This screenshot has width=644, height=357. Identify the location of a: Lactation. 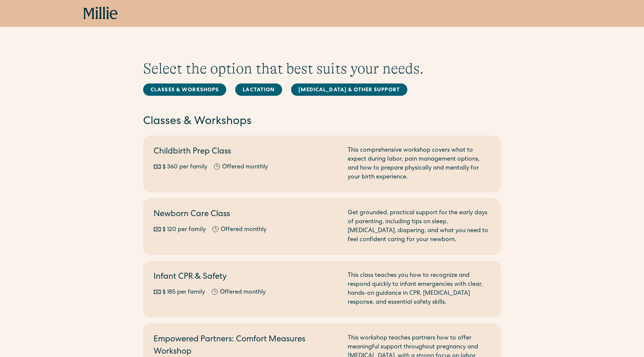
(259, 89).